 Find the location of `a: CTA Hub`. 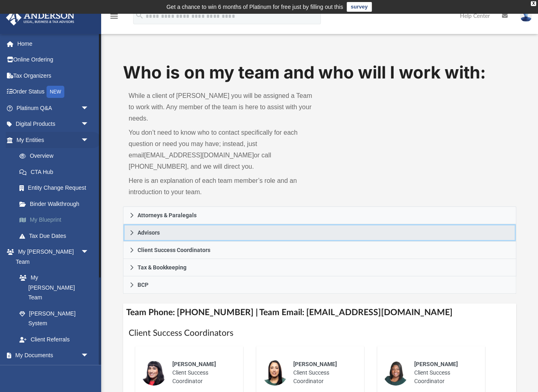

a: CTA Hub is located at coordinates (56, 172).